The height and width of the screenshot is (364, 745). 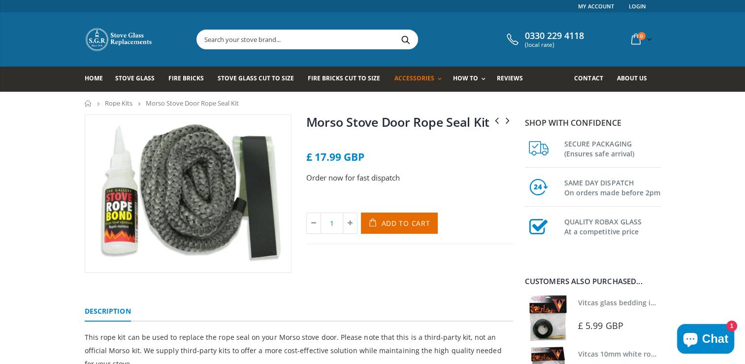 What do you see at coordinates (472, 79) in the screenshot?
I see `a: How To` at bounding box center [472, 79].